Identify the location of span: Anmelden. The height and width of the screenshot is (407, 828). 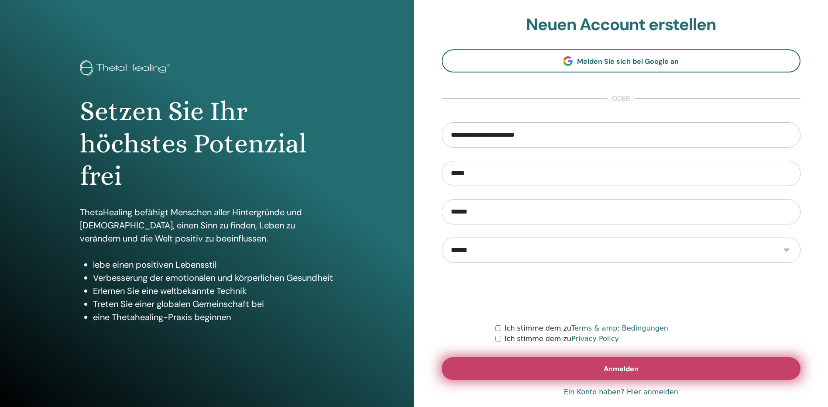
(621, 369).